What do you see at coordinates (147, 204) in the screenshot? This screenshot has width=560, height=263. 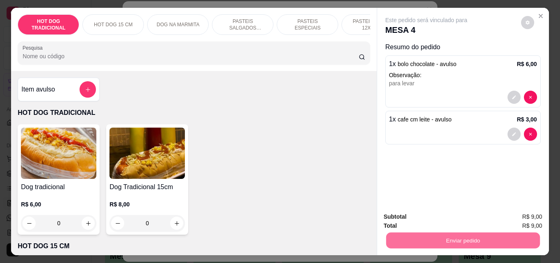 I see `p: R$ 8,00` at bounding box center [147, 204].